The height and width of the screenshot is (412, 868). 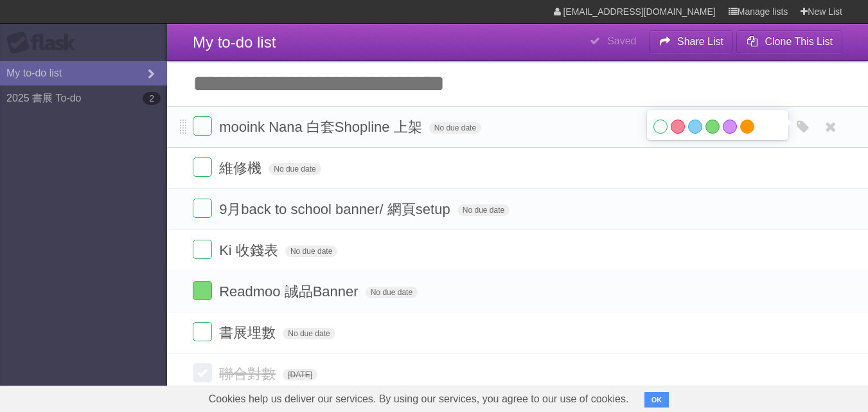 I want to click on label: Orange, so click(x=747, y=126).